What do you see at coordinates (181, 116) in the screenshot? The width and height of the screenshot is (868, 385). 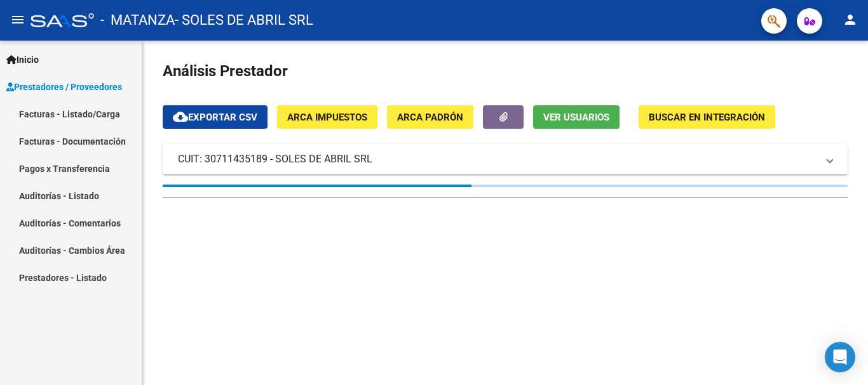 I see `mat-icon: cloud_download` at bounding box center [181, 116].